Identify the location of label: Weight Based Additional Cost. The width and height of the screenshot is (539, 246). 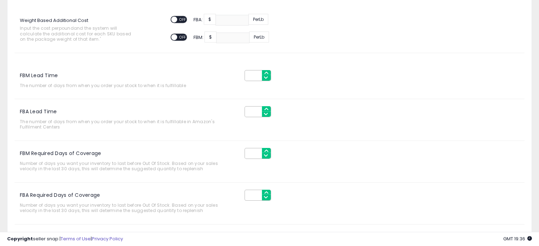
(54, 19).